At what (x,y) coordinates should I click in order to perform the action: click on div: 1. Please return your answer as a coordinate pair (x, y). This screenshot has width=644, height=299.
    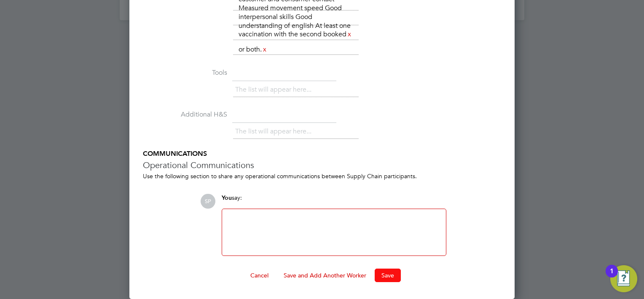
    Looking at the image, I should click on (612, 276).